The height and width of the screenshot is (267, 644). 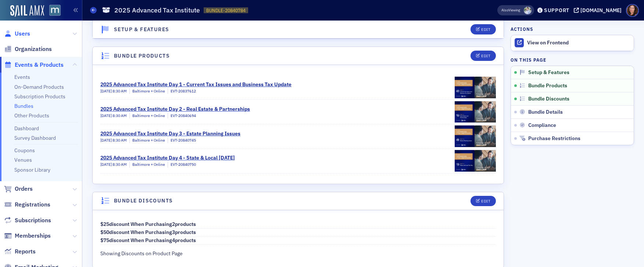 I want to click on a: On-Demand Products, so click(x=39, y=87).